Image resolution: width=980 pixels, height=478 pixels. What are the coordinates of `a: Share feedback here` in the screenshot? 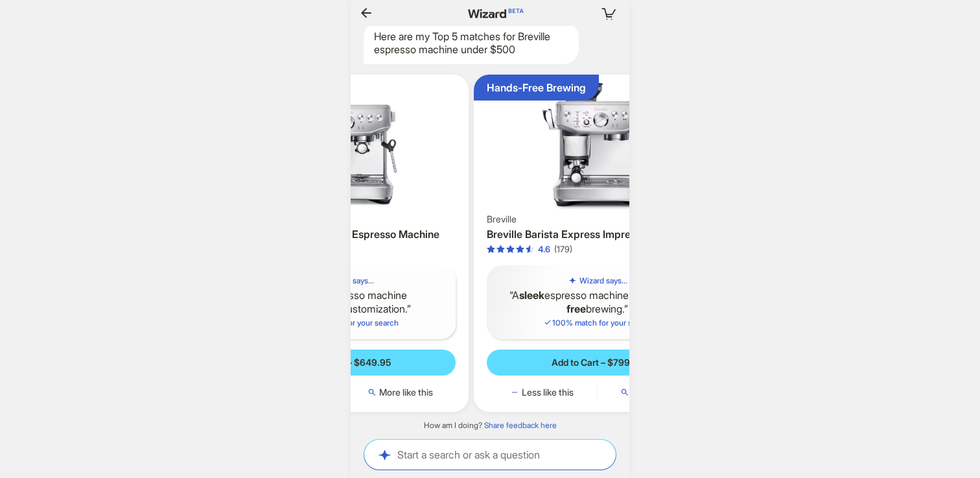 It's located at (520, 425).